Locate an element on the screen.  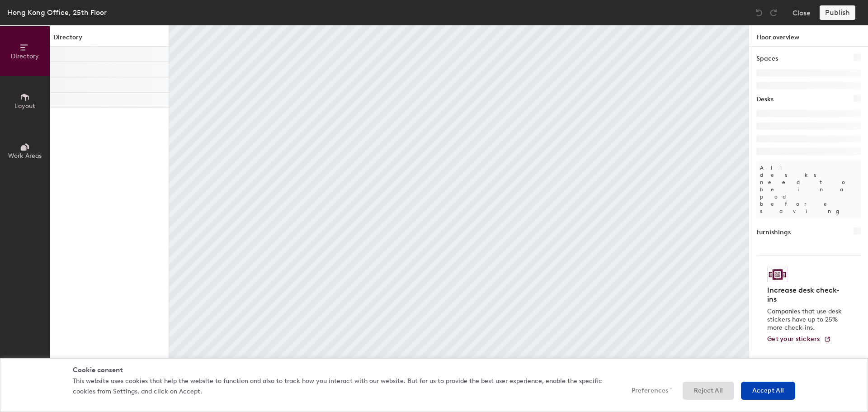
img: Undo is located at coordinates (759, 13).